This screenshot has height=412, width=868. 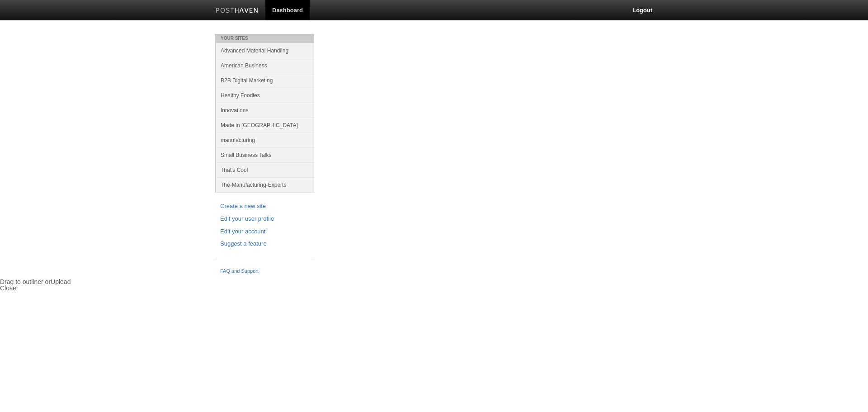 What do you see at coordinates (264, 272) in the screenshot?
I see `a: FAQ and Support` at bounding box center [264, 272].